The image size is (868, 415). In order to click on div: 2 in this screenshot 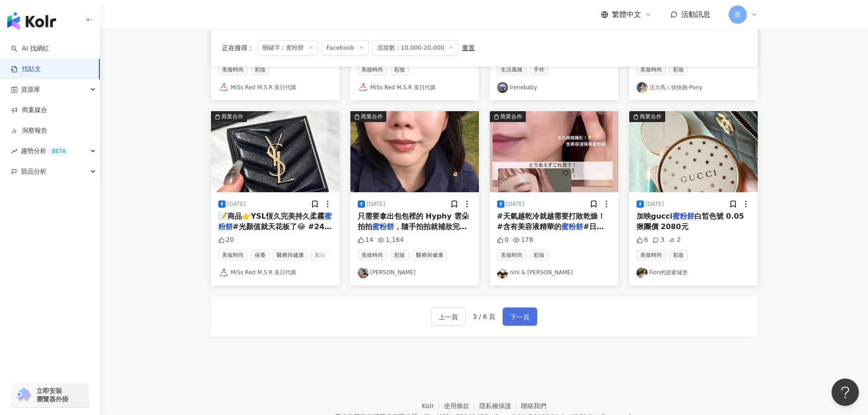, I will do `click(675, 241)`.